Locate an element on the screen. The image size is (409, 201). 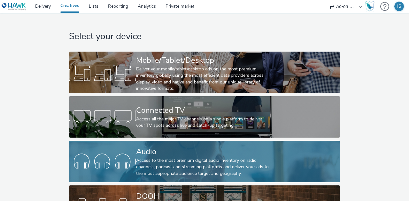
div: IS is located at coordinates (399, 6).